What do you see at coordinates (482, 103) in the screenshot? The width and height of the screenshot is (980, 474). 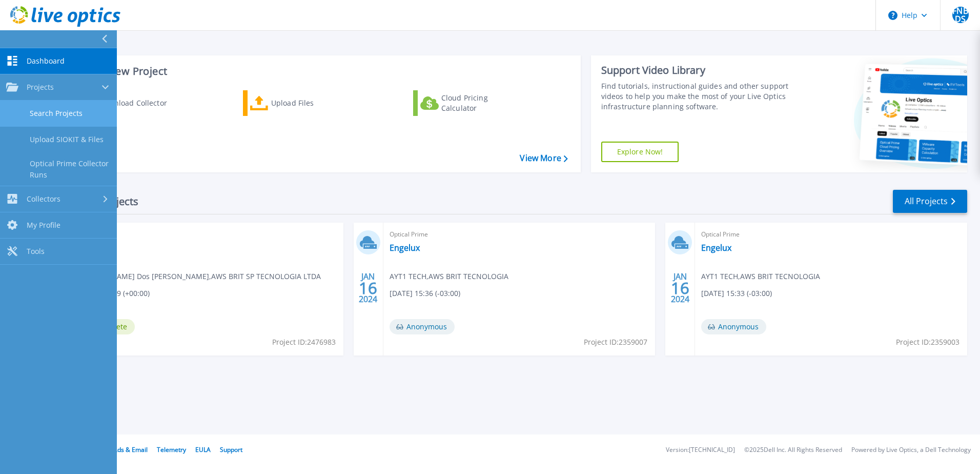 I see `div: Cloud Pricing Calculator` at bounding box center [482, 103].